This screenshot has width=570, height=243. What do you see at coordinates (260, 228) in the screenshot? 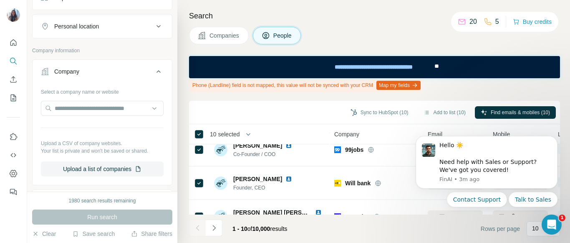
I see `span: results` at bounding box center [260, 228].